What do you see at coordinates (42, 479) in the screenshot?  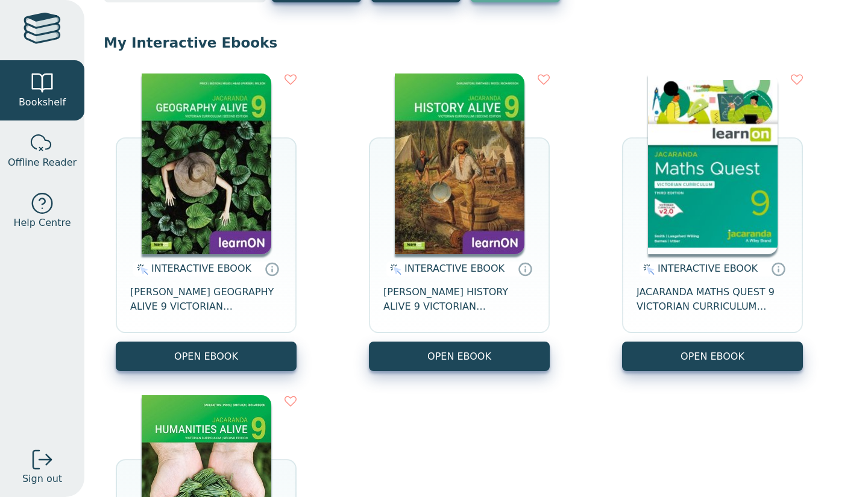 I see `span: Sign out` at bounding box center [42, 479].